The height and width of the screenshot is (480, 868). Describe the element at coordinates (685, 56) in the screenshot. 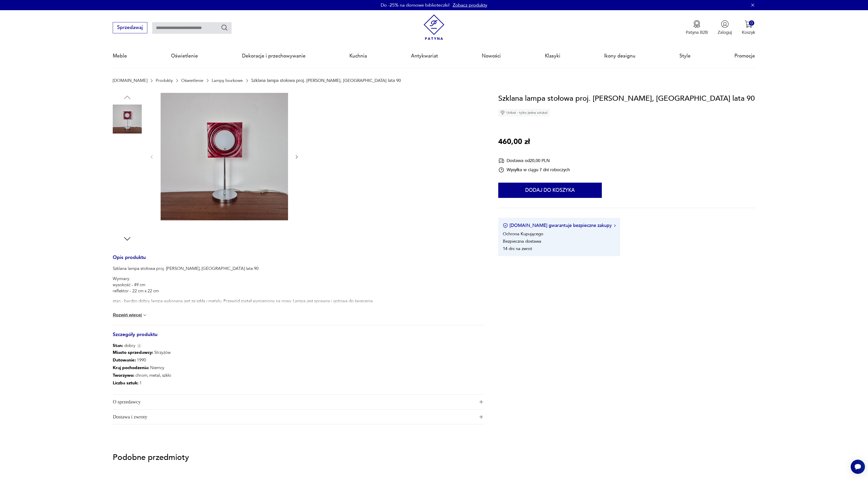

I see `a: Style` at that location.